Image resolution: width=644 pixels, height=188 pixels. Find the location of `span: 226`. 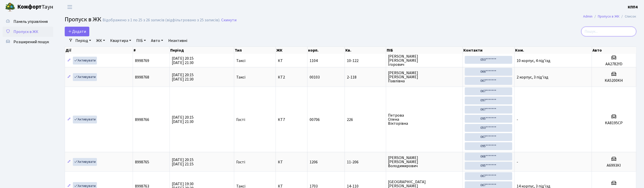

span: 226 is located at coordinates (365, 119).